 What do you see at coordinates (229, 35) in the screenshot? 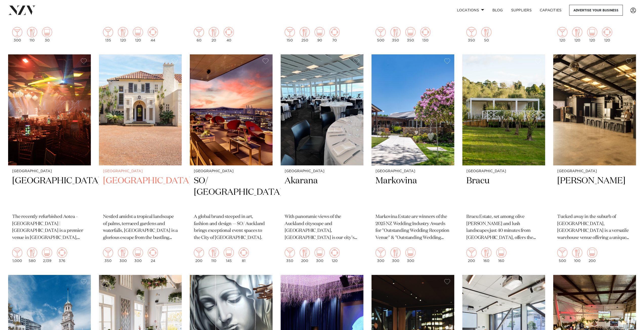
I see `div: 40` at bounding box center [229, 35].